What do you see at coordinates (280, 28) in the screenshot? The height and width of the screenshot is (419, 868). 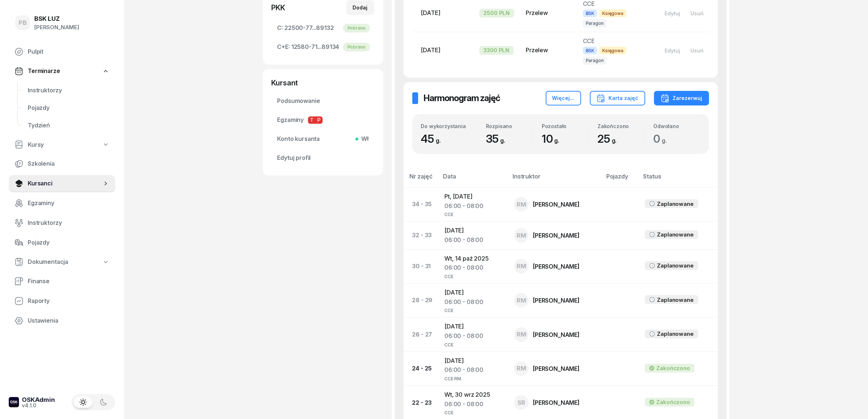 I see `span: C:` at bounding box center [280, 28].